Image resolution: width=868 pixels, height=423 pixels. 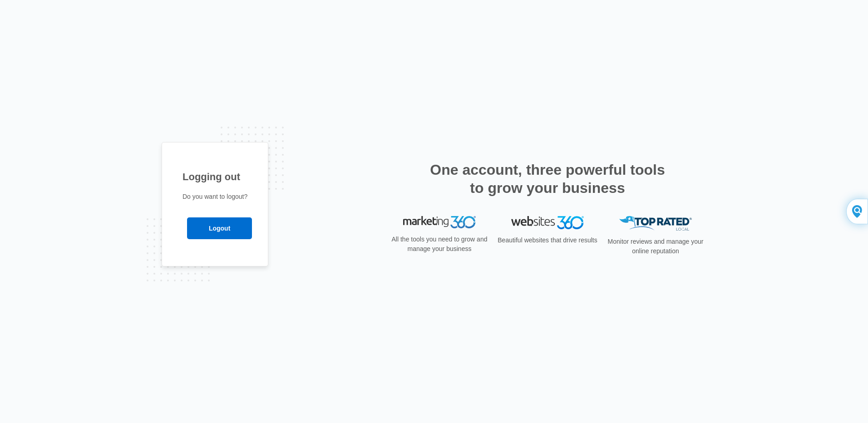 What do you see at coordinates (547, 222) in the screenshot?
I see `img: Websites 360` at bounding box center [547, 222].